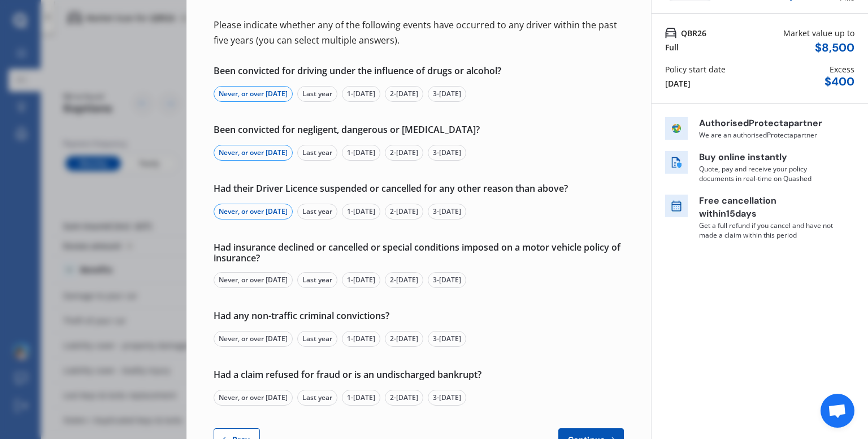 The image size is (868, 439). I want to click on div: Had insurance declined or cancelled or special conditions imposed on a motor vehicle policy of in..., so click(419, 252).